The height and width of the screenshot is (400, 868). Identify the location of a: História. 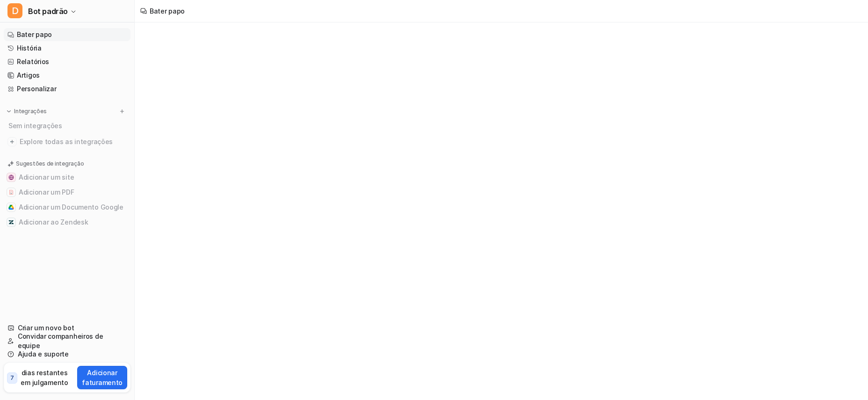
(67, 48).